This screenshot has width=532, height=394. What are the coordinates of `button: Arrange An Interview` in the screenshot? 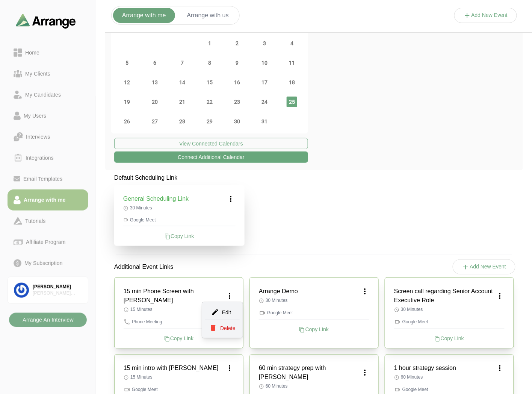 It's located at (48, 320).